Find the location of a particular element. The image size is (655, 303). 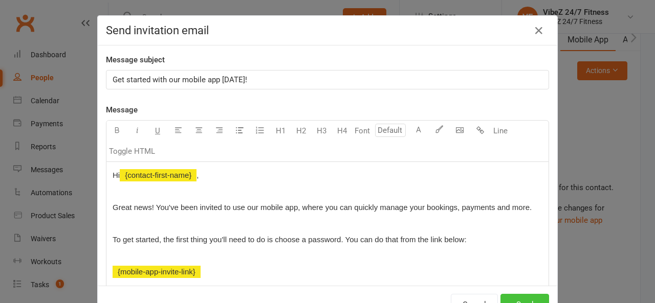

button: H2 is located at coordinates (301, 131).